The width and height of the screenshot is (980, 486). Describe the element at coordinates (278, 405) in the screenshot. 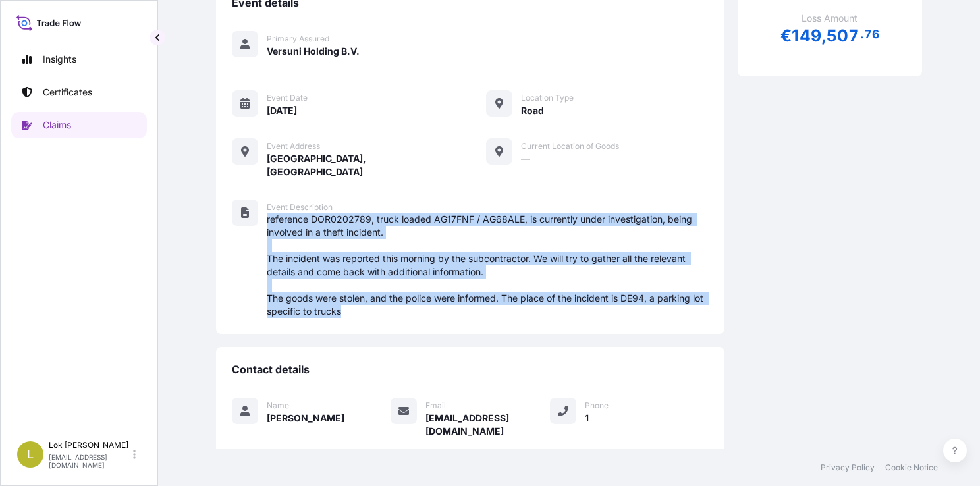

I see `span: Name` at that location.